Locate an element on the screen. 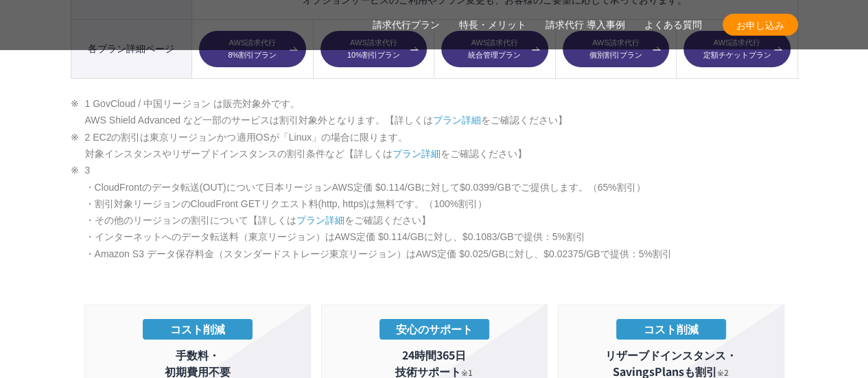  span: ※1 is located at coordinates (467, 372).